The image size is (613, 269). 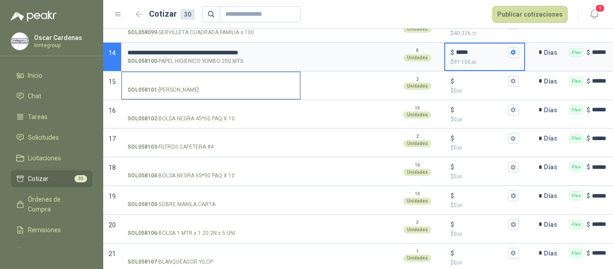 I want to click on p: - BOLSA NEGRA 45*60 PAQ X 10, so click(x=181, y=118).